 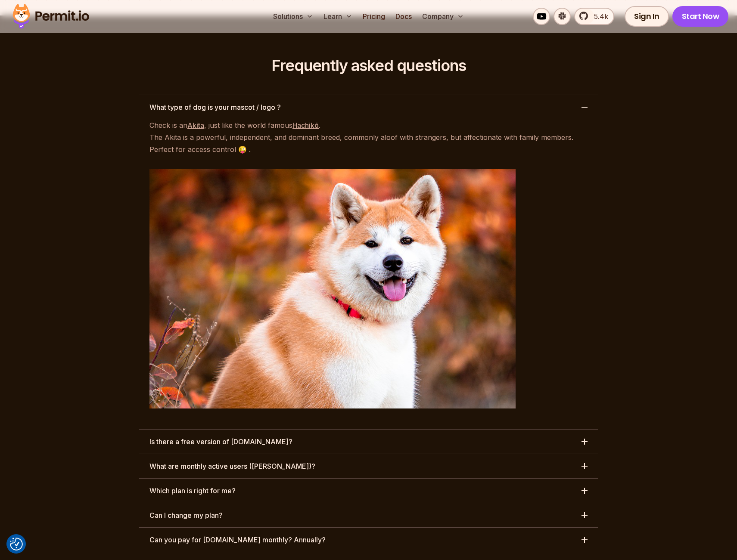 What do you see at coordinates (594, 16) in the screenshot?
I see `a: 5.4k` at bounding box center [594, 16].